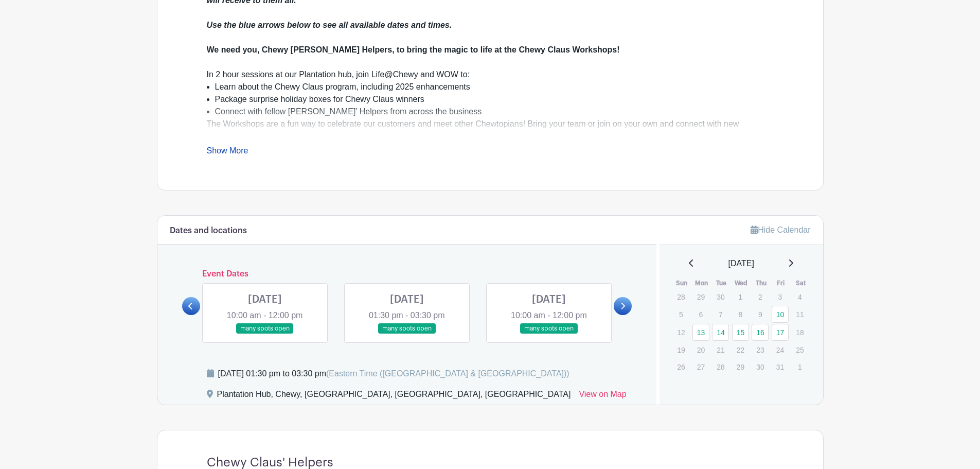 The width and height of the screenshot is (980, 469). What do you see at coordinates (800, 314) in the screenshot?
I see `p: 11` at bounding box center [800, 314].